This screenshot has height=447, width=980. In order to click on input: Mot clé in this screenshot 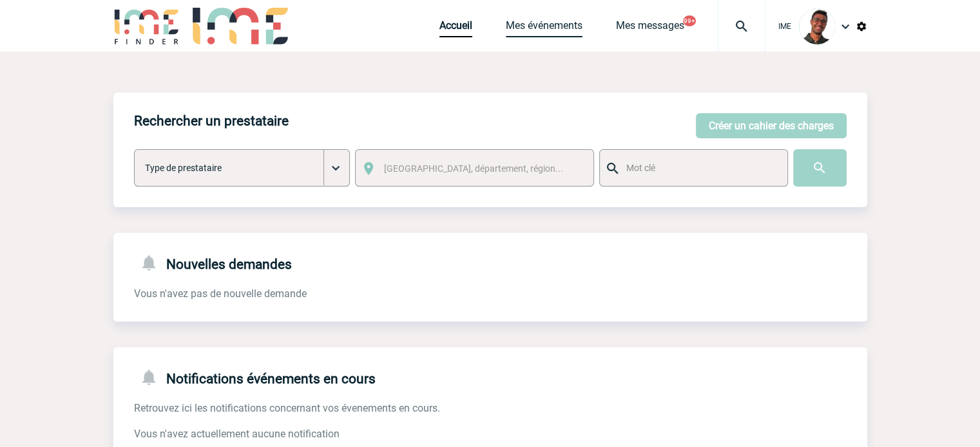, I will do `click(699, 168)`.